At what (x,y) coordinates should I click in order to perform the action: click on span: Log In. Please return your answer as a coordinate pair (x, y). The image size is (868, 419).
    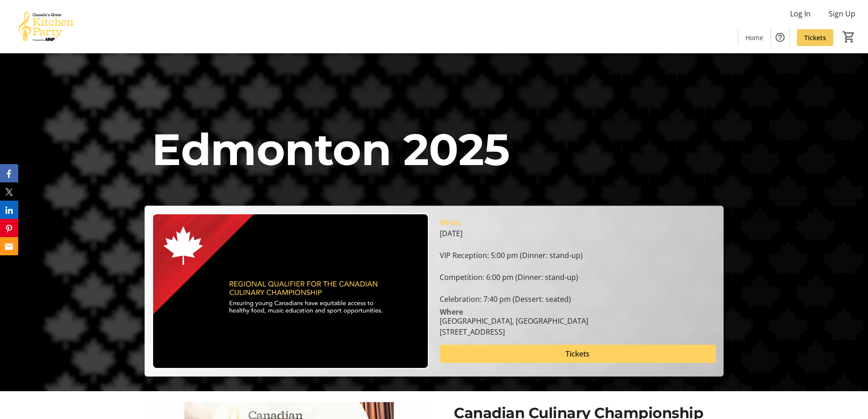
    Looking at the image, I should click on (800, 13).